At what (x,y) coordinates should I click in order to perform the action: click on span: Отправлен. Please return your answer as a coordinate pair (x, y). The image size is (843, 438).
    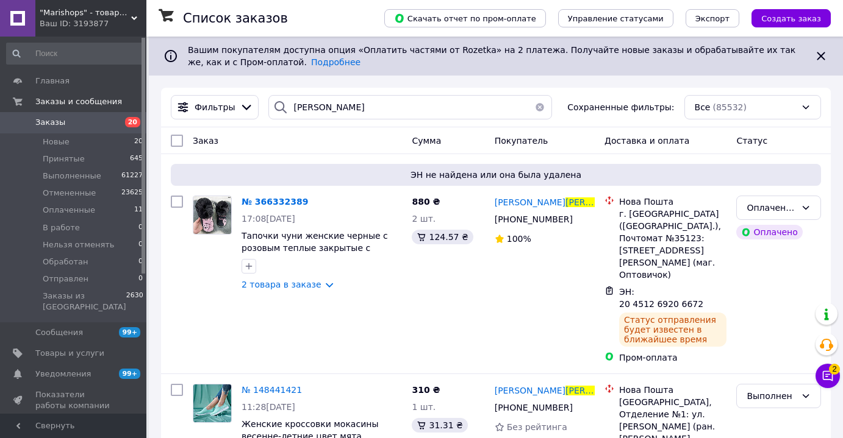
    Looking at the image, I should click on (65, 279).